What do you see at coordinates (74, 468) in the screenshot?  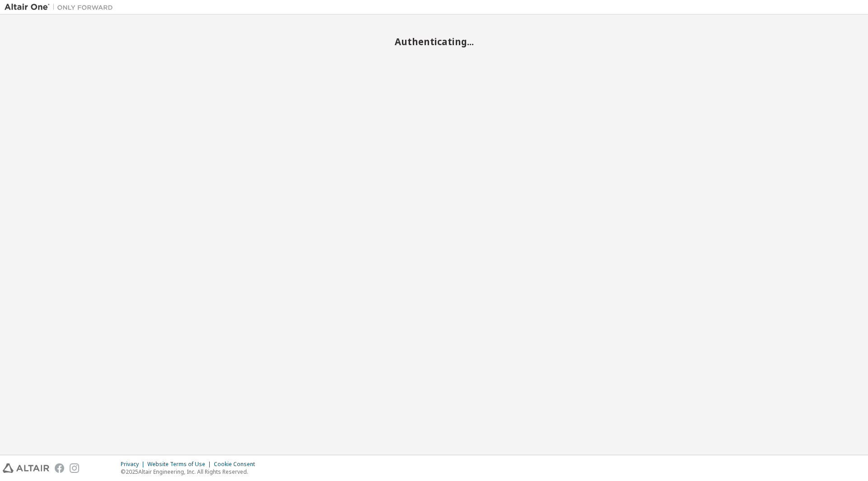 I see `img: instagram.svg` at bounding box center [74, 468].